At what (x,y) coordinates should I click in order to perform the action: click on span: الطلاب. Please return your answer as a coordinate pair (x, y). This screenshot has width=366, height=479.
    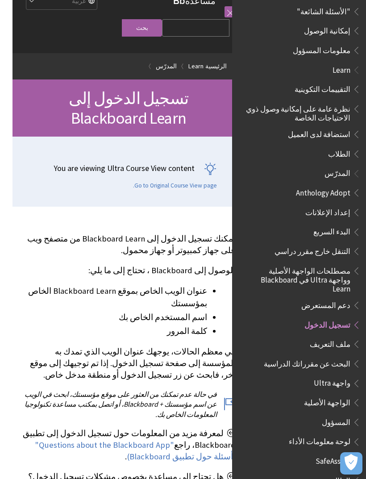
    Looking at the image, I should click on (339, 152).